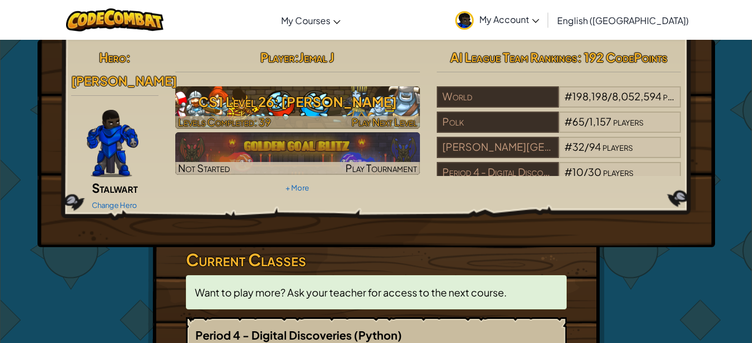 The height and width of the screenshot is (343, 752). I want to click on div: Period 4 - Digital Discoveries, so click(498, 173).